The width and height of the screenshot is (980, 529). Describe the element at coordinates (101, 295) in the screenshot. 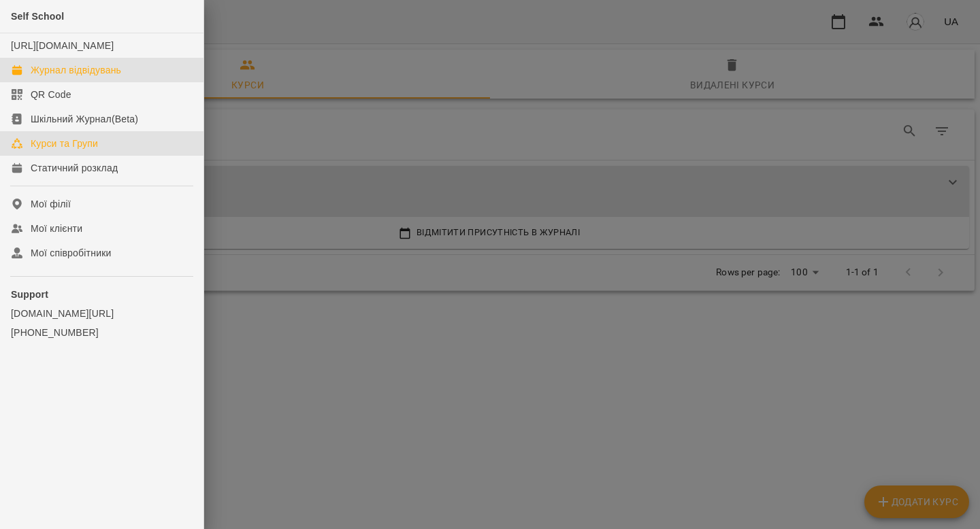

I see `p: Support` at that location.